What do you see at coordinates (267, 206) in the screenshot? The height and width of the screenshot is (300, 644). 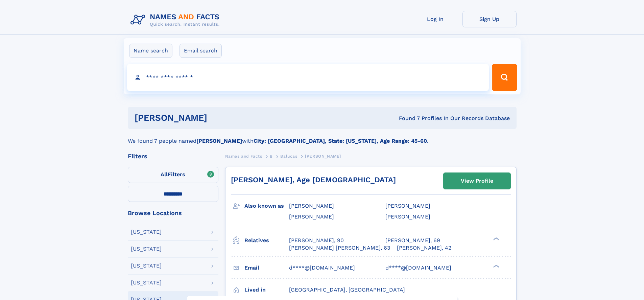 I see `h3: Also known as` at bounding box center [267, 206].